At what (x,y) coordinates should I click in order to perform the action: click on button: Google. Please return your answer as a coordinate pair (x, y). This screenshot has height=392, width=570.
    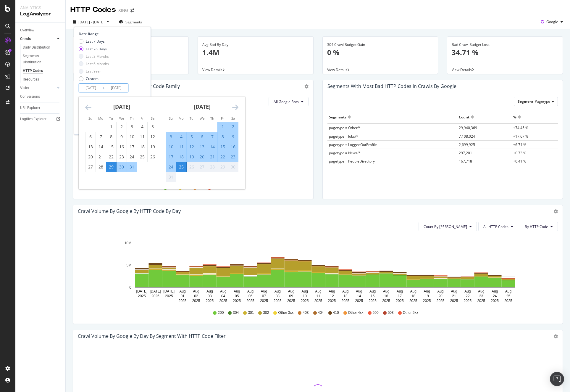
    Looking at the image, I should click on (552, 22).